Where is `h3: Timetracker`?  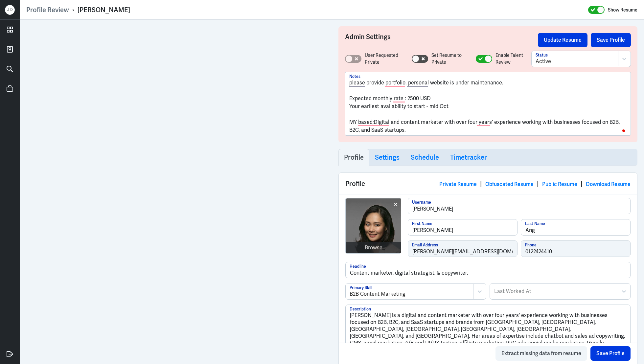 h3: Timetracker is located at coordinates (469, 157).